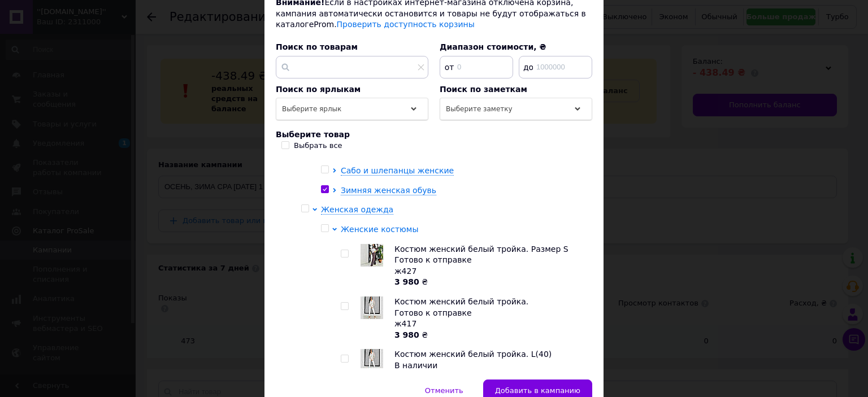 This screenshot has width=868, height=397. I want to click on span: ж417, so click(405, 323).